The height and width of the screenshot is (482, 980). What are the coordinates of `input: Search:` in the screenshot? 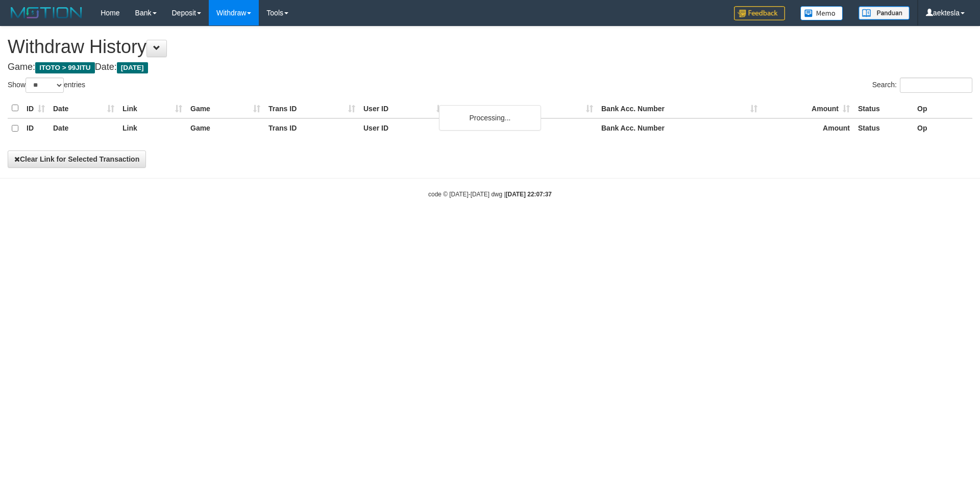 It's located at (937, 85).